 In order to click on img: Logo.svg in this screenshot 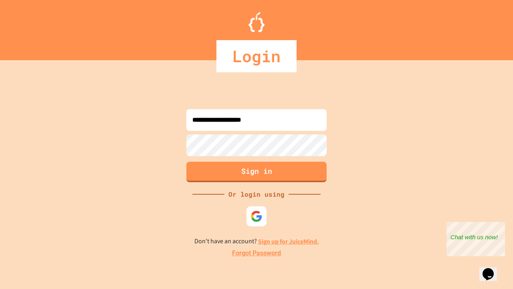, I will do `click(257, 22)`.